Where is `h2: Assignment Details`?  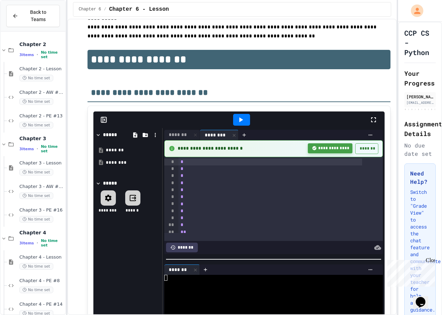
h2: Assignment Details is located at coordinates (420, 129).